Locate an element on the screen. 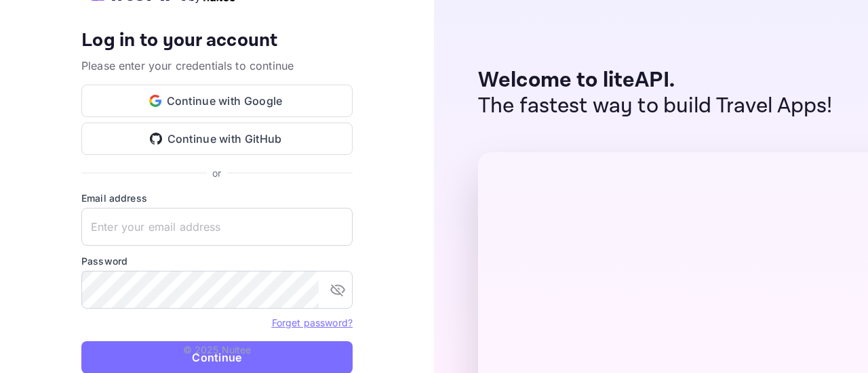 This screenshot has height=373, width=868. a: Forget password? is located at coordinates (312, 323).